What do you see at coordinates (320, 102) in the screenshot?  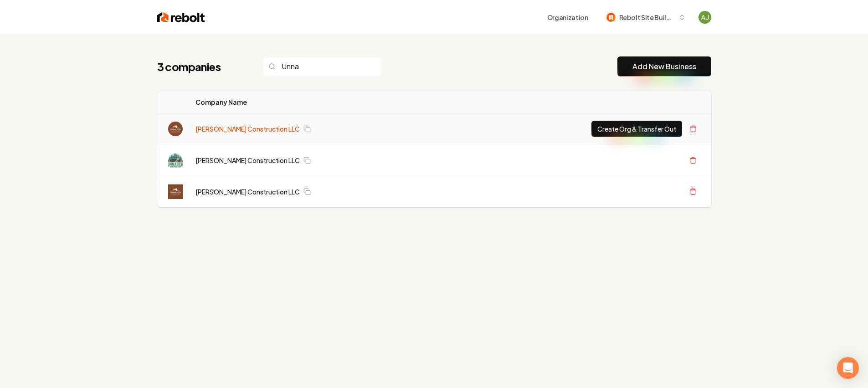 I see `th: Company Name` at bounding box center [320, 102].